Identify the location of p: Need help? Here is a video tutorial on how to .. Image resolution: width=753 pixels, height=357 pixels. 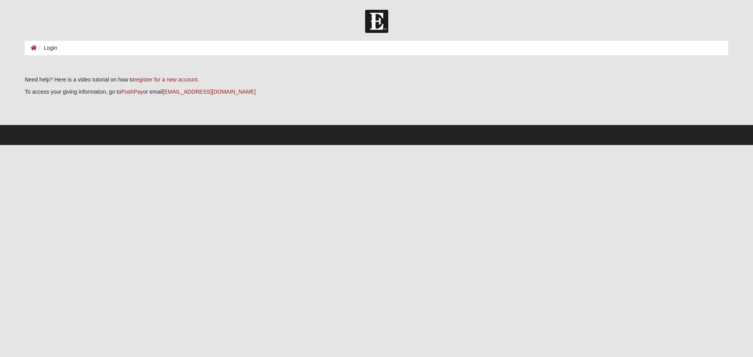
(376, 80).